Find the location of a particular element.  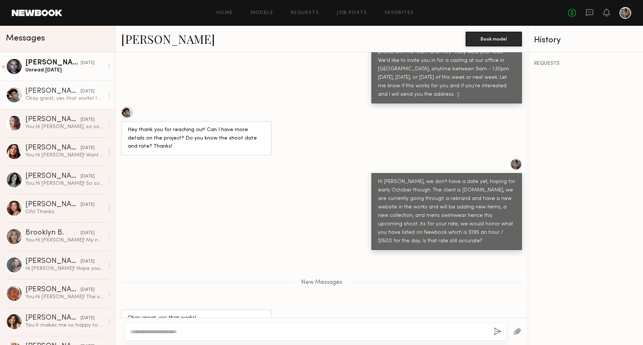

div: Hey thank you for reaching out! Can I have more details on the project? Do you know the shoot dat... is located at coordinates (196, 138).